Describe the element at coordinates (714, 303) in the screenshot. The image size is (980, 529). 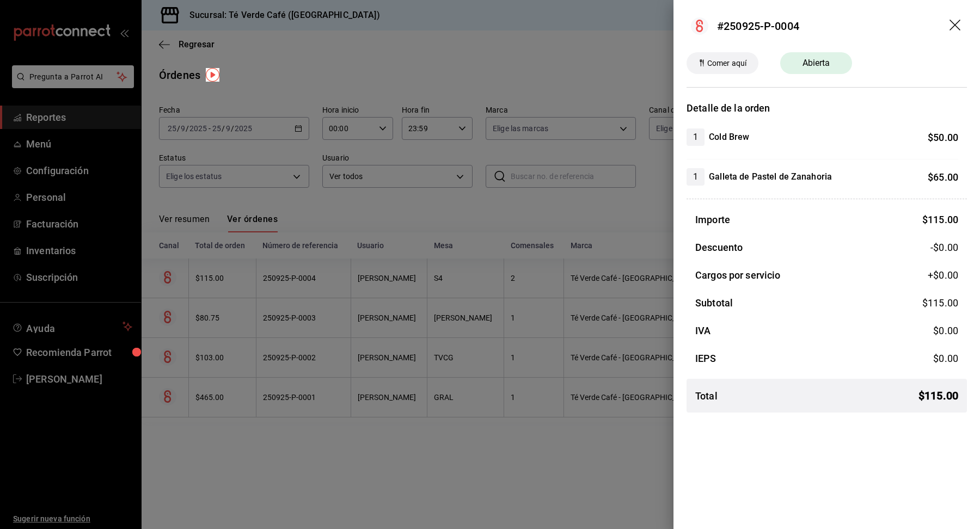
I see `h3: Subtotal` at that location.